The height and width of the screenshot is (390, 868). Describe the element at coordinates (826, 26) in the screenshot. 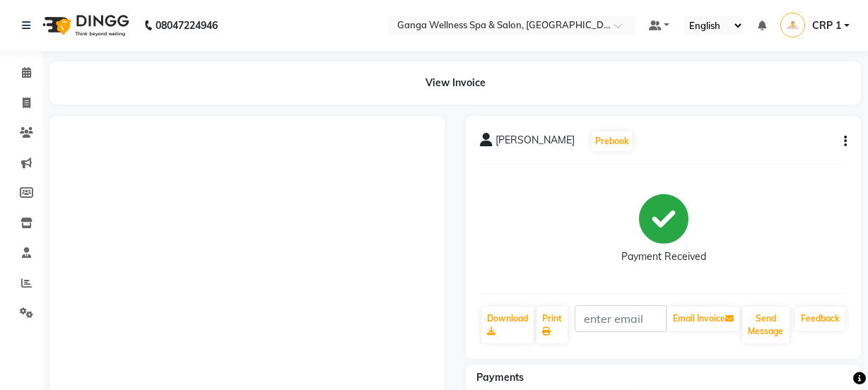

I see `span: CRP 1` at that location.